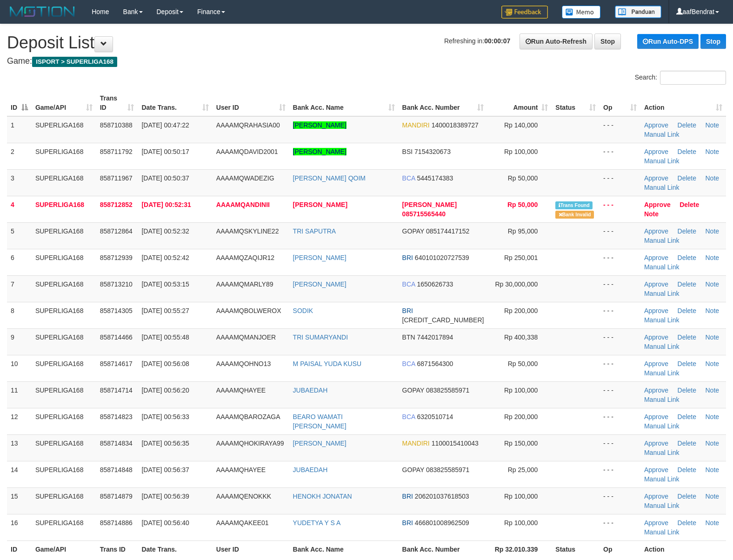 The height and width of the screenshot is (560, 733). I want to click on span: AAAAMQMANJOER, so click(246, 337).